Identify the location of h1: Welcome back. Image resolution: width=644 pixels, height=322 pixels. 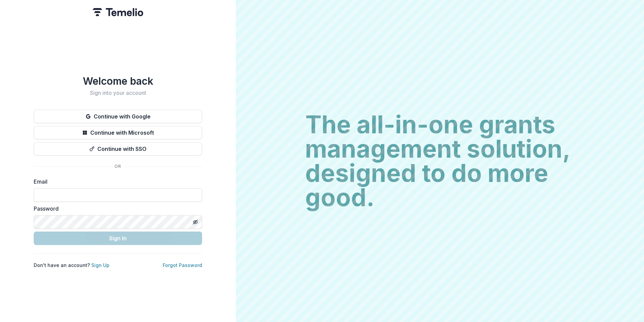
(118, 81).